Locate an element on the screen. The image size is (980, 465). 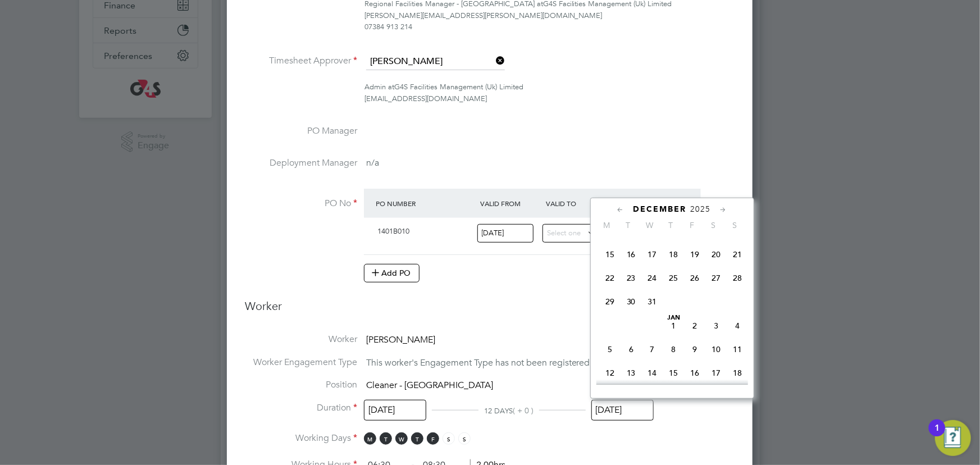
label: Deployment Manager is located at coordinates (301, 163).